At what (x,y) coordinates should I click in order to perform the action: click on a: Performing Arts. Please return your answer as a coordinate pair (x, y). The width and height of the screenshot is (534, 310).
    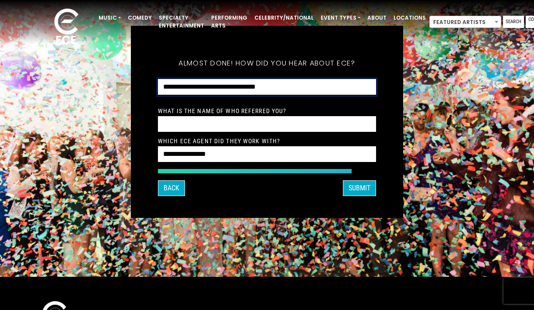
    Looking at the image, I should click on (229, 22).